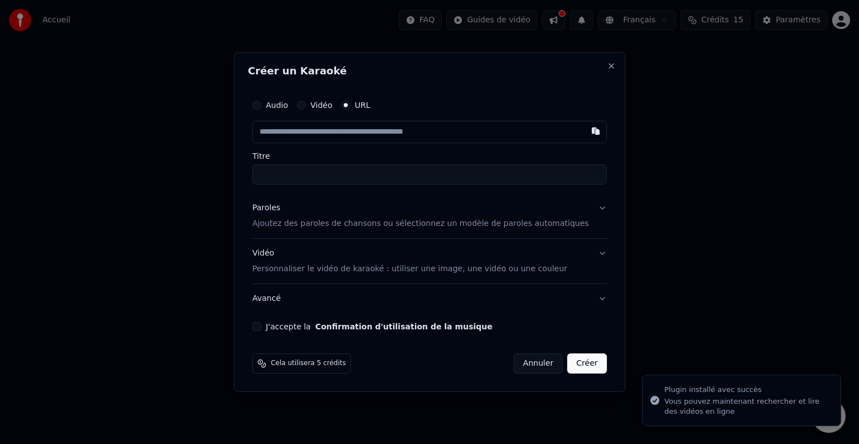 Image resolution: width=859 pixels, height=444 pixels. I want to click on div: Vidéo, so click(409, 261).